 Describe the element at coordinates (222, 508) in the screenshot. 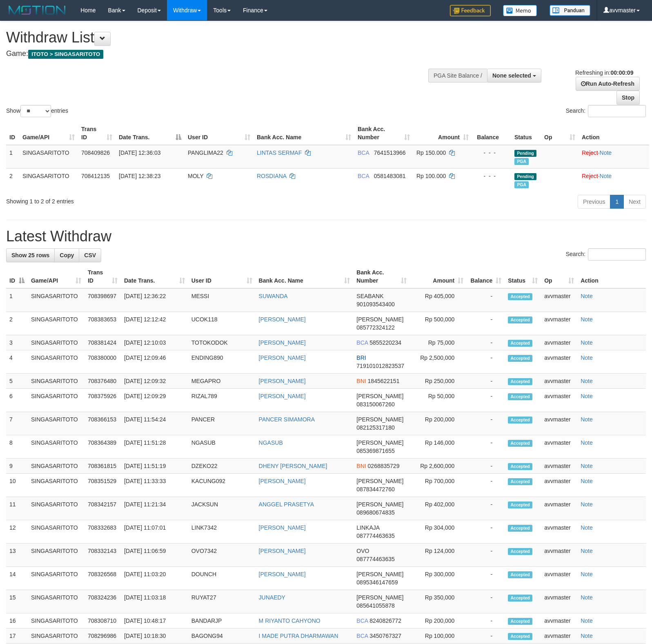

I see `td: JACKSUN` at that location.